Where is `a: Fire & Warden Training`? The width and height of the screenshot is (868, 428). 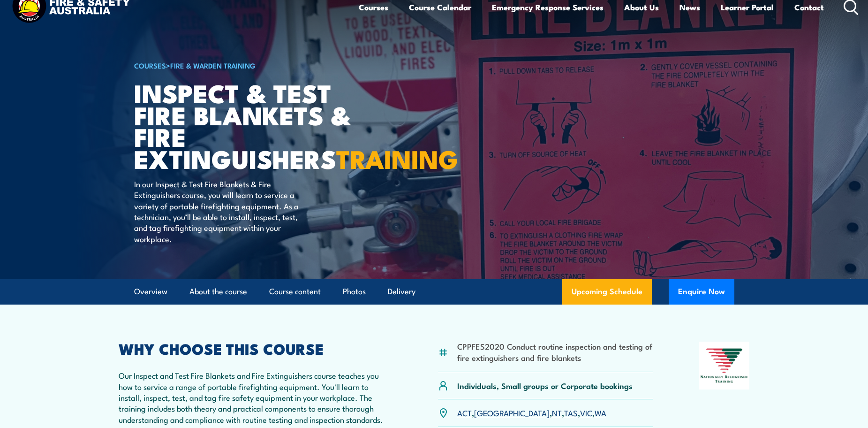
a: Fire & Warden Training is located at coordinates (213, 66).